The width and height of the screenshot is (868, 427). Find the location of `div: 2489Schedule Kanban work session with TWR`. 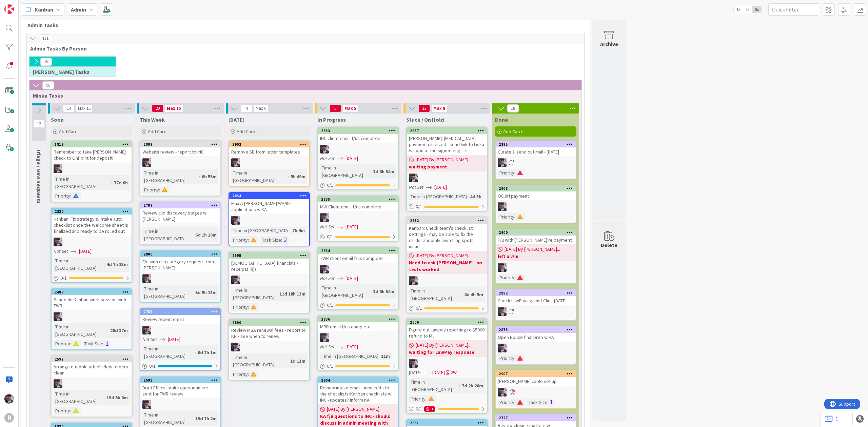

div: 2489Schedule Kanban work session with TWR is located at coordinates (92, 300).